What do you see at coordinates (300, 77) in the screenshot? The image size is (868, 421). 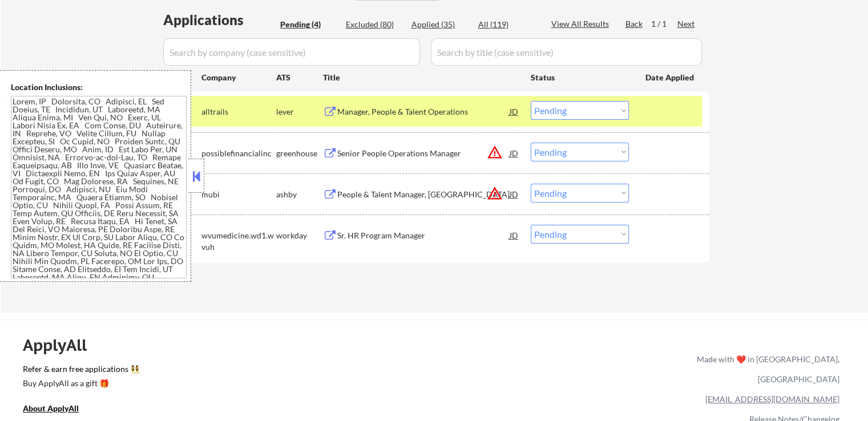 I see `div: ATS` at bounding box center [300, 77].